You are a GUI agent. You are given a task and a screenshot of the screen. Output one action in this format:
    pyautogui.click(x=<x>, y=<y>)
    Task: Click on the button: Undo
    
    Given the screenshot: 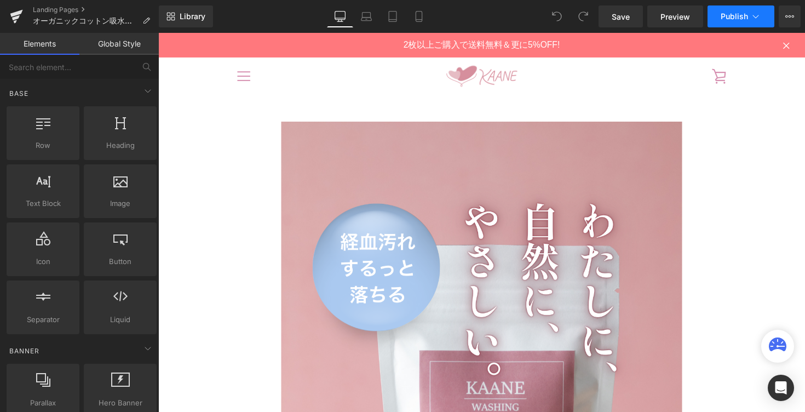 What is the action you would take?
    pyautogui.click(x=557, y=16)
    